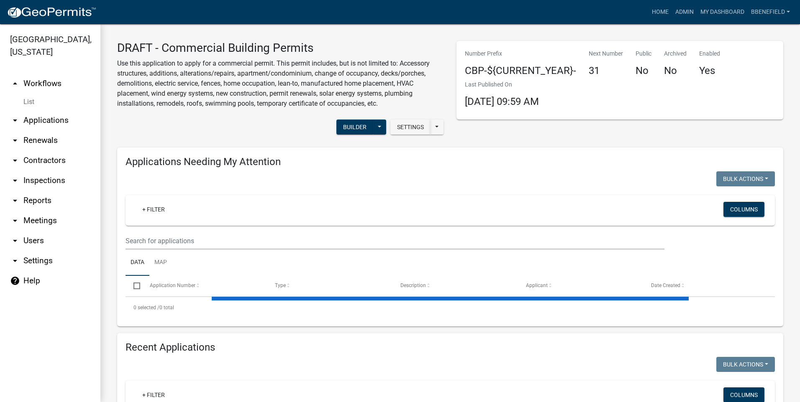  What do you see at coordinates (744, 210) in the screenshot?
I see `button: Columns` at bounding box center [744, 210].